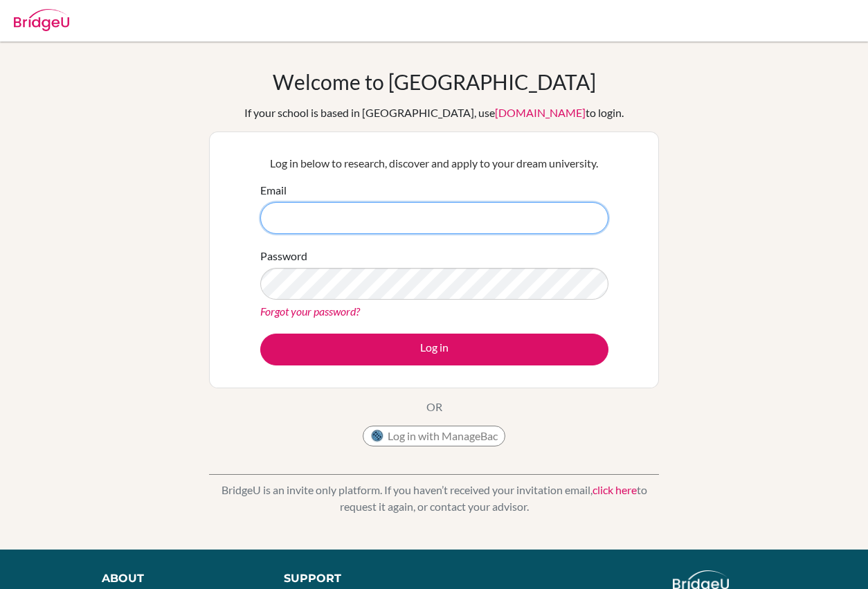 The width and height of the screenshot is (868, 589). Describe the element at coordinates (614, 489) in the screenshot. I see `a: click here` at that location.